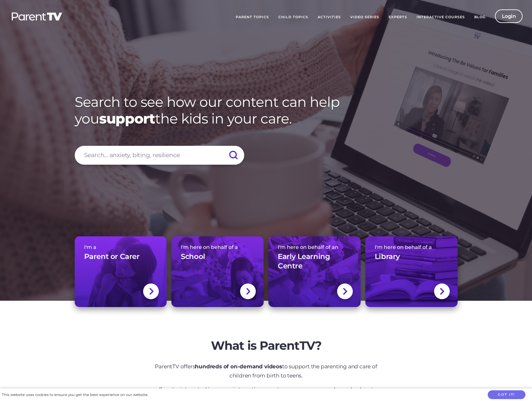 The width and height of the screenshot is (532, 401). What do you see at coordinates (266, 110) in the screenshot?
I see `h1: Search to see how our content can help you the kids in your care.` at bounding box center [266, 110].